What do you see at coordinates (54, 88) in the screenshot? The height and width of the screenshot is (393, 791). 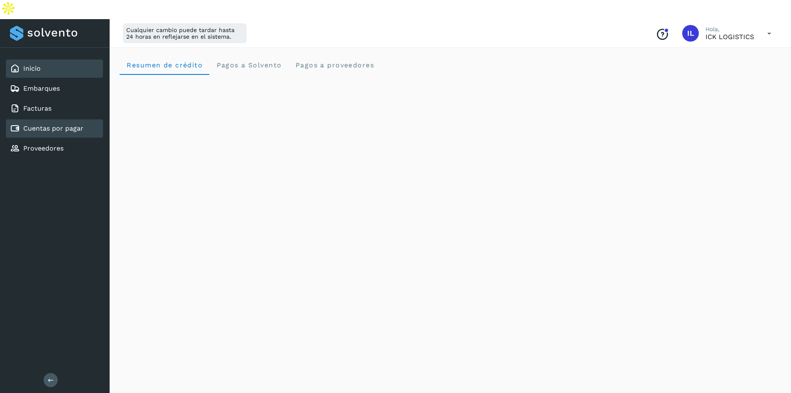 I see `div: Embarques` at bounding box center [54, 88].